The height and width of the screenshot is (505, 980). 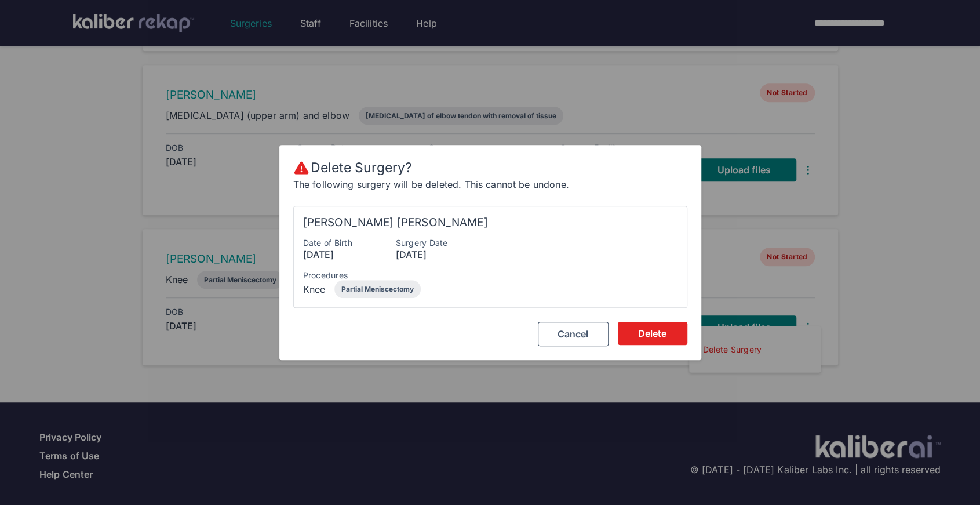 I want to click on div: Procedures, so click(x=491, y=275).